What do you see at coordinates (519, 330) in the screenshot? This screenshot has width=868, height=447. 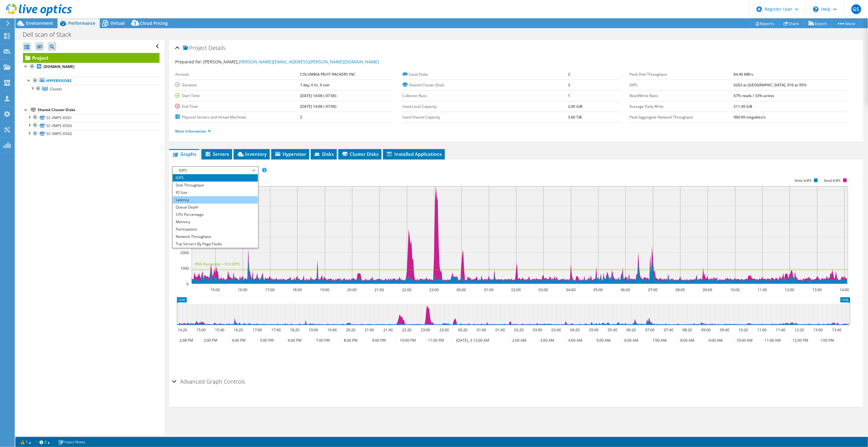 I see `text: 02:20` at bounding box center [519, 330].